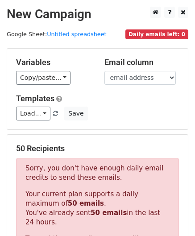 This screenshot has width=195, height=236. Describe the element at coordinates (97, 148) in the screenshot. I see `h5: 50 Recipients` at that location.